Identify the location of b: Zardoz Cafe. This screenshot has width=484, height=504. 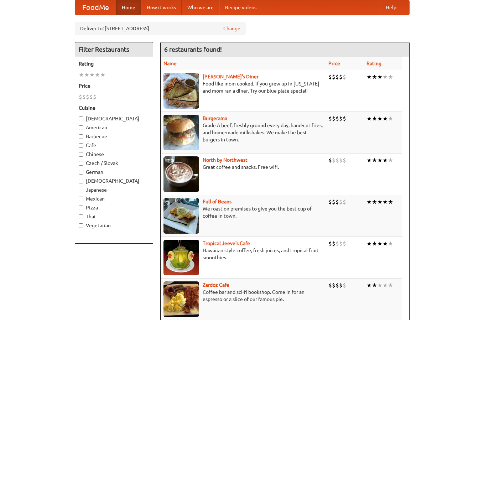
(216, 285).